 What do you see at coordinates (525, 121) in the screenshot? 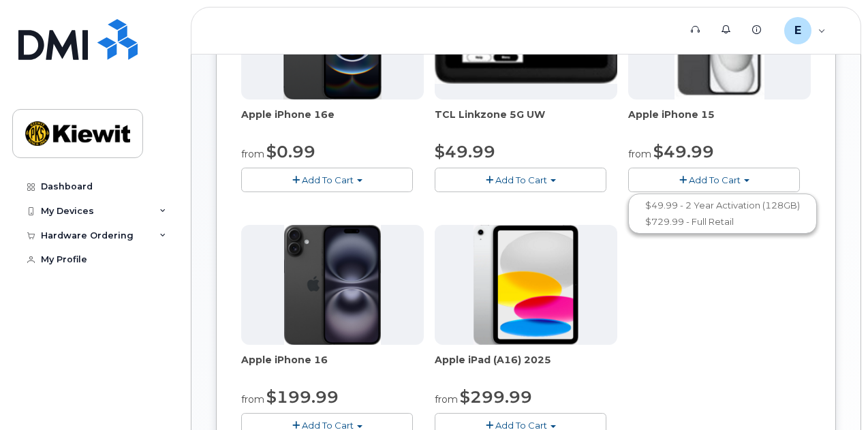
I see `div: TCL Linkzone 5G UW` at bounding box center [525, 121].